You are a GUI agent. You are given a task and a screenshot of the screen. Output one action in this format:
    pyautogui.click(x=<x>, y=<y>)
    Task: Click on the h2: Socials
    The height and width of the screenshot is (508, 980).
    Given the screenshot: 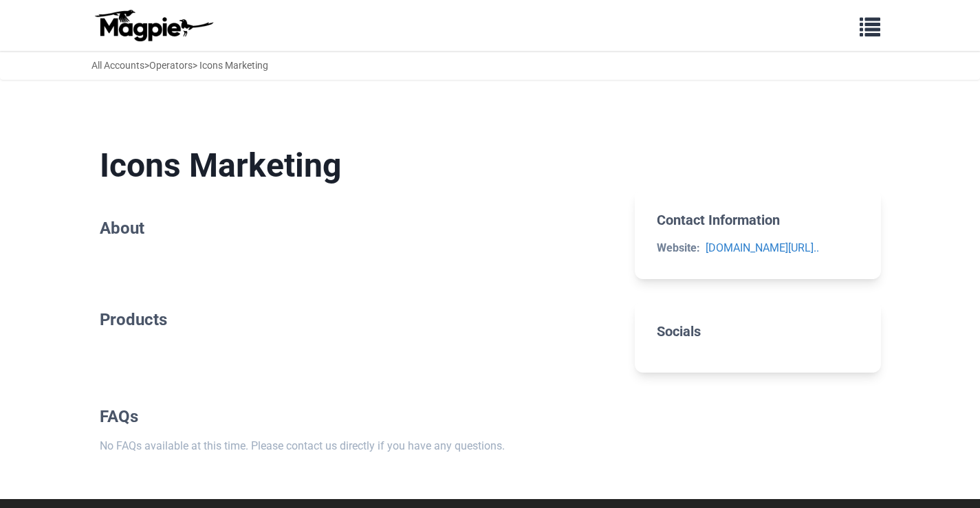 What is the action you would take?
    pyautogui.click(x=757, y=331)
    